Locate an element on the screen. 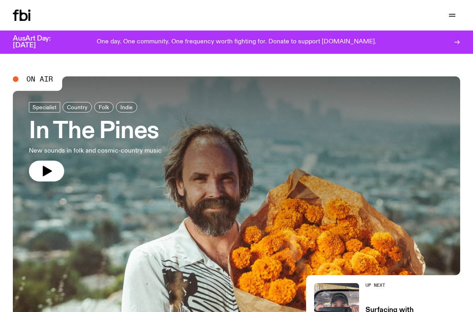 Image resolution: width=473 pixels, height=312 pixels. p: New sounds in folk and cosmic-country music is located at coordinates (95, 151).